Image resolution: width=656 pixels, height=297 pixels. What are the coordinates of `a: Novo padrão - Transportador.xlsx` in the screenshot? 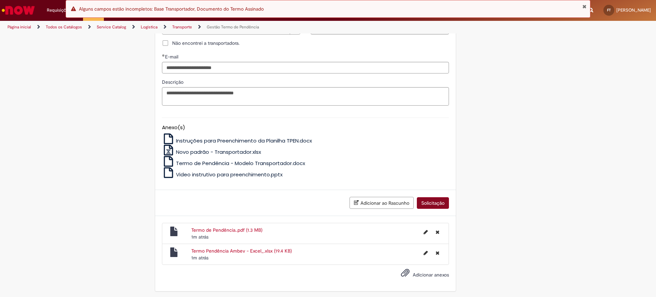 It's located at (212, 152).